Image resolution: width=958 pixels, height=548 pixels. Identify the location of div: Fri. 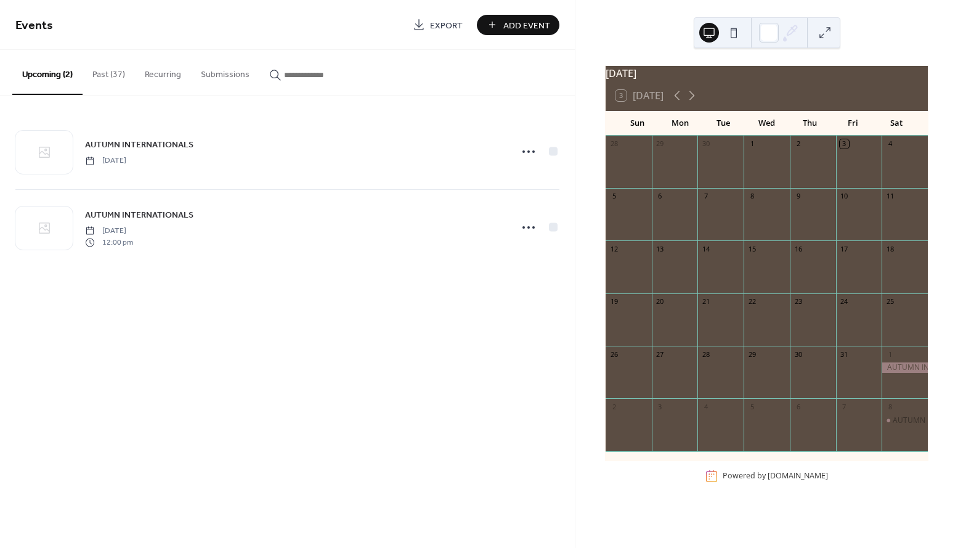
(854, 123).